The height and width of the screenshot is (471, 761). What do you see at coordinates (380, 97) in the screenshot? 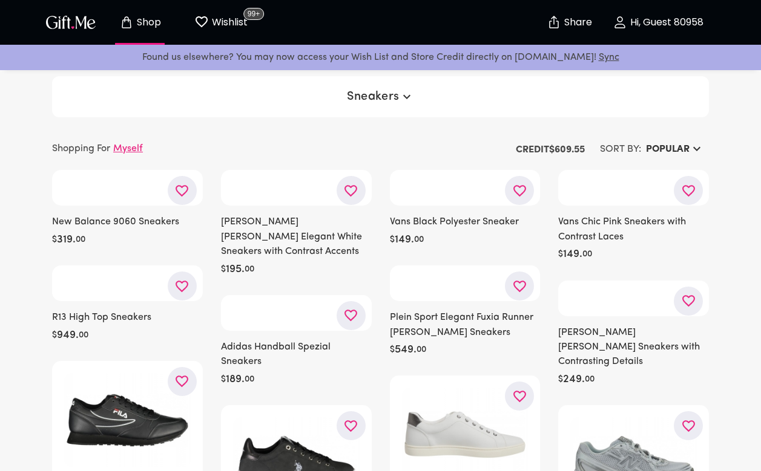
I see `button: Sneakers` at bounding box center [380, 97].